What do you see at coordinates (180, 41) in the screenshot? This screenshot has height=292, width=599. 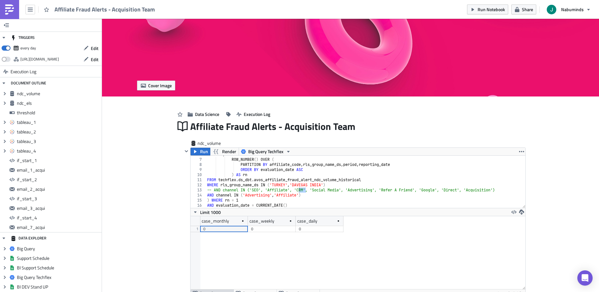 I see `h4: Affiliate Fraud Alert: NDC Volume - Monthly` at bounding box center [180, 41].